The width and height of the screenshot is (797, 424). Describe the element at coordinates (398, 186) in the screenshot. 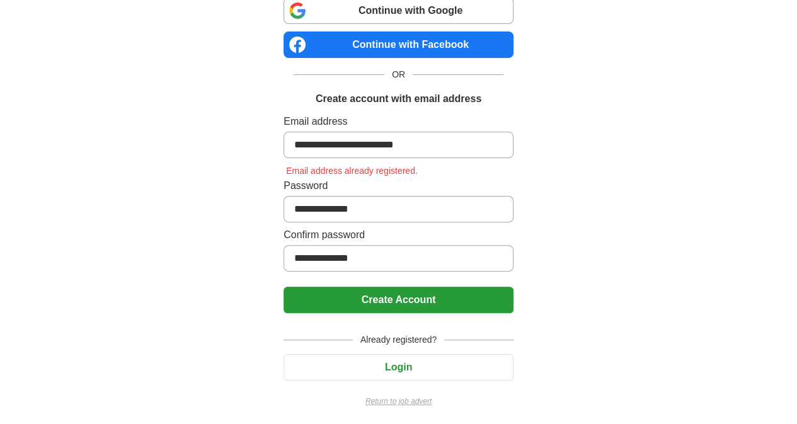

I see `label: Password` at that location.